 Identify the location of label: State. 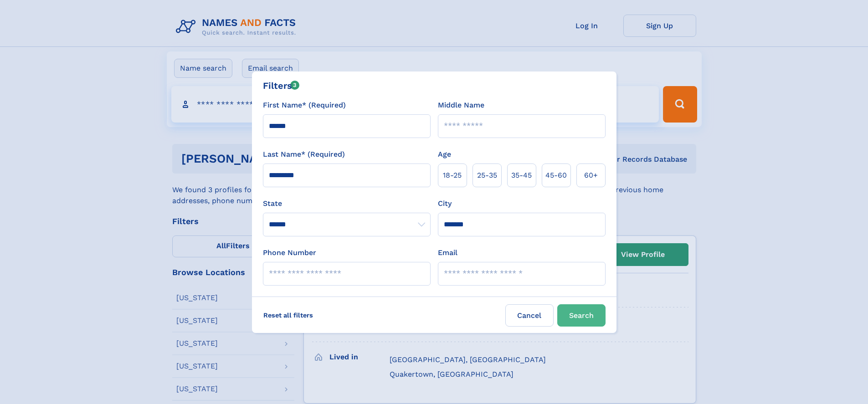
(347, 204).